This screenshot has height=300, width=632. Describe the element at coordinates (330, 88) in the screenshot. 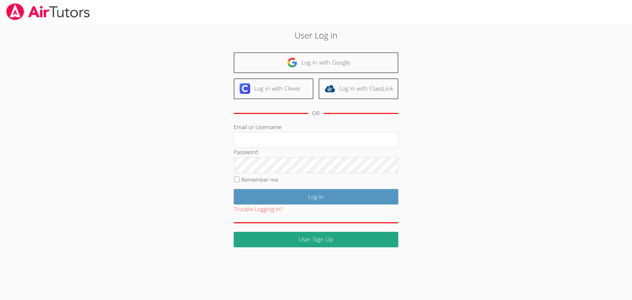

I see `img: classlink-logo-d6bb404cc1216ec64c9a2012d9dc4662098be43eaf13dc465df04b49fa7ab582.svg` at that location.